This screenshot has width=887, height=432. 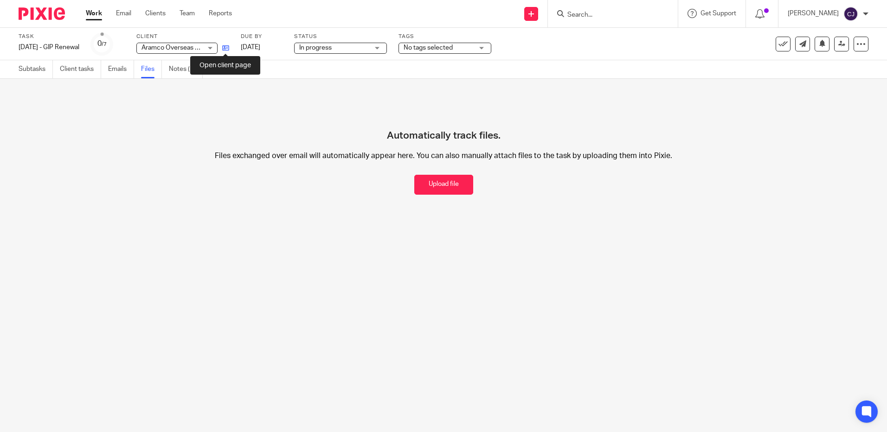 I want to click on small: /7, so click(x=104, y=44).